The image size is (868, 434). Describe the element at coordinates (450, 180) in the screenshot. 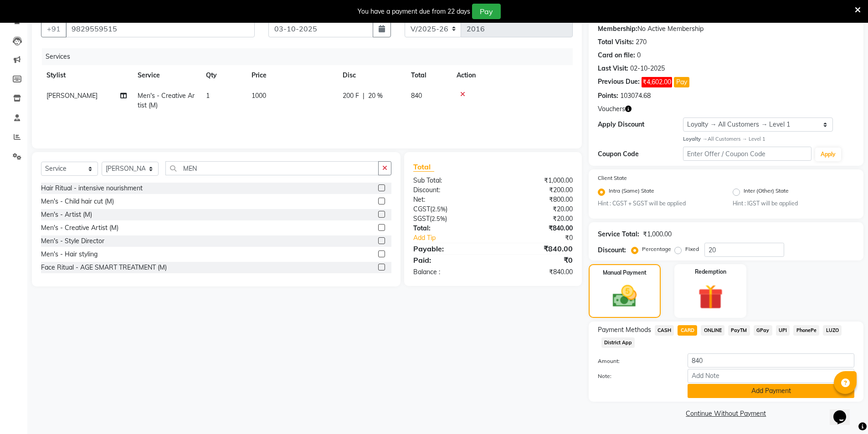

I see `div: Sub Total:` at that location.